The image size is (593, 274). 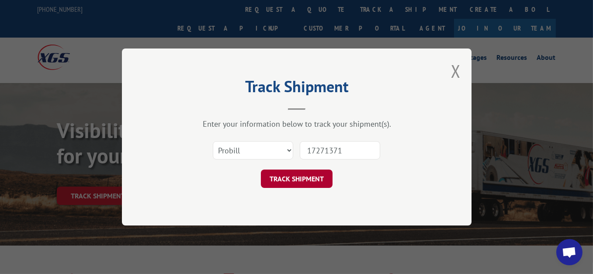 What do you see at coordinates (297, 179) in the screenshot?
I see `button: TRACK SHIPMENT` at bounding box center [297, 179].